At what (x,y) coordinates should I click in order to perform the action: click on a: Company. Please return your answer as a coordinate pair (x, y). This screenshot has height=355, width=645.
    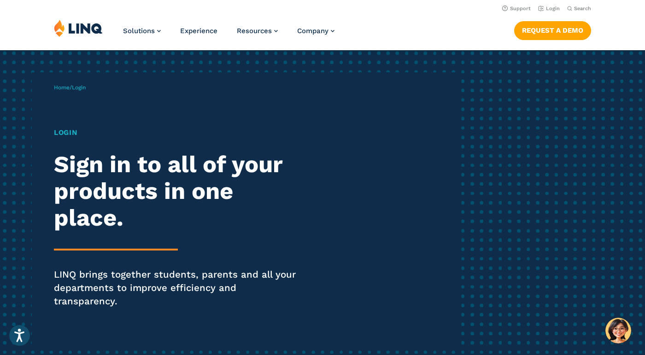
    Looking at the image, I should click on (315, 31).